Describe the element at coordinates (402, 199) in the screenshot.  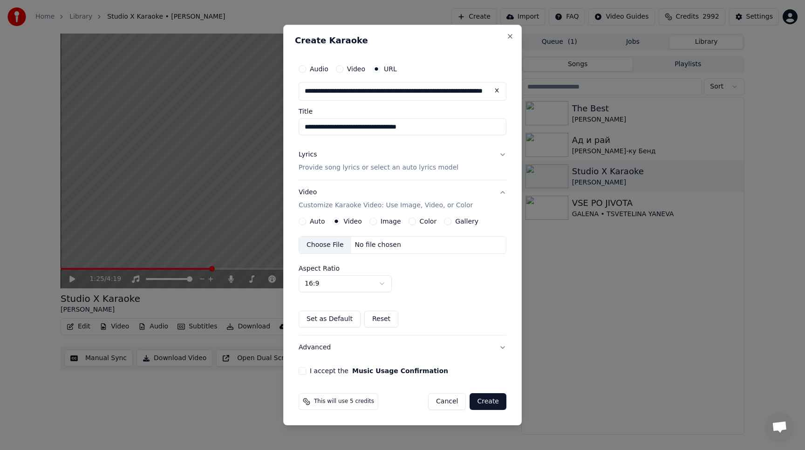
I see `button: VideoCustomize Karaoke Video: Use Image, Video, or Color` at that location.